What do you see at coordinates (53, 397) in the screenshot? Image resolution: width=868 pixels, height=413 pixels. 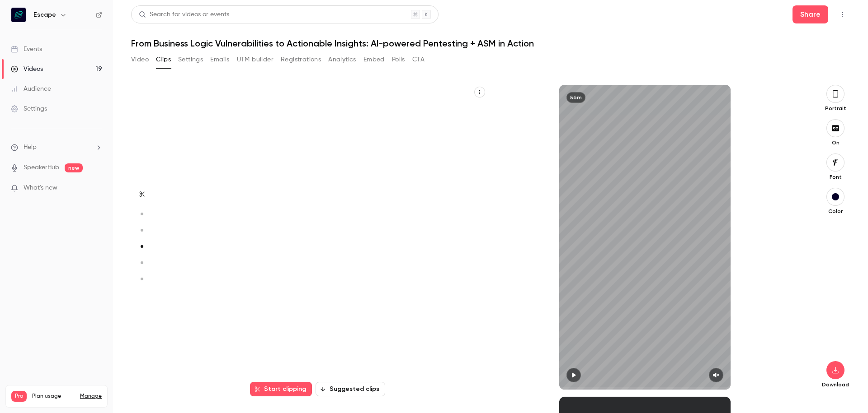 I see `span: Plan usage` at bounding box center [53, 397].